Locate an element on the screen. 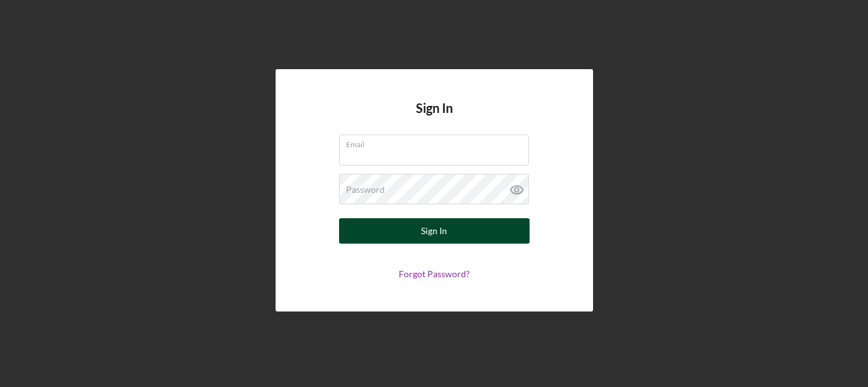  h4: Sign In is located at coordinates (434, 117).